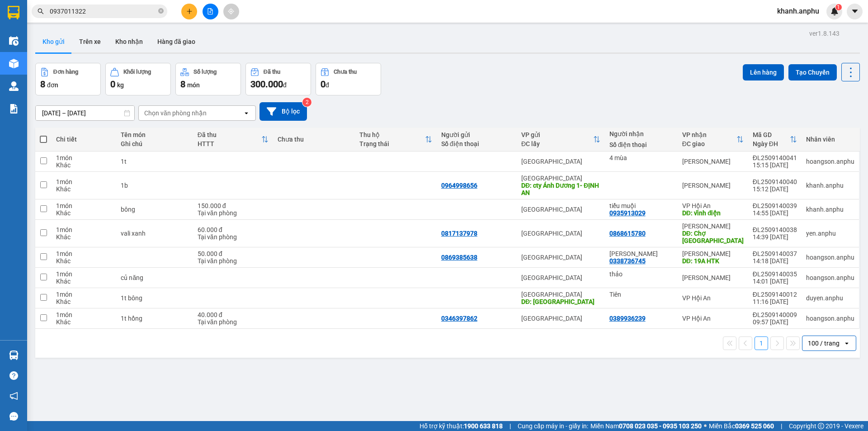 Image resolution: width=868 pixels, height=431 pixels. Describe the element at coordinates (646, 426) in the screenshot. I see `span: Miền Nam` at that location.